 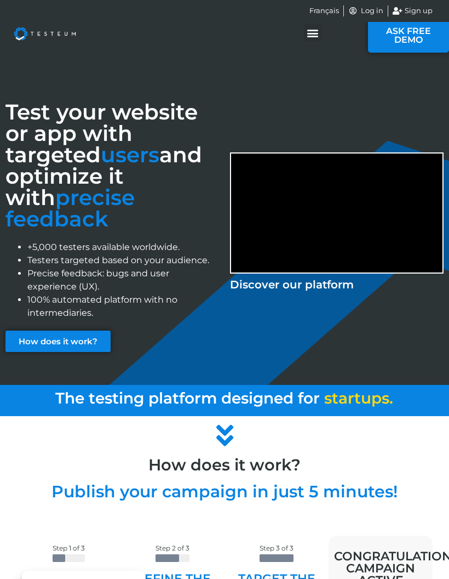 What do you see at coordinates (351, 398) in the screenshot?
I see `span: r` at bounding box center [351, 398].